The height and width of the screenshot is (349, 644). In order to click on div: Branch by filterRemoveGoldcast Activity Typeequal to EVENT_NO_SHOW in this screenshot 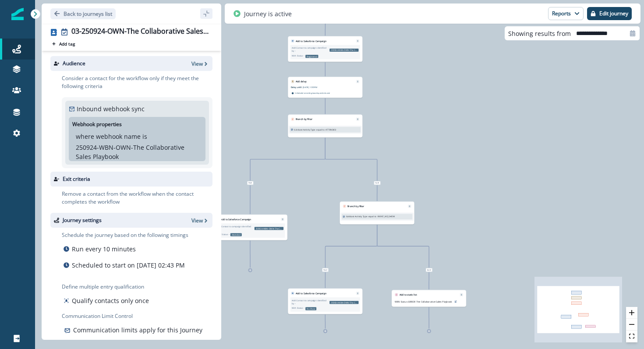, I will do `click(377, 213)`.